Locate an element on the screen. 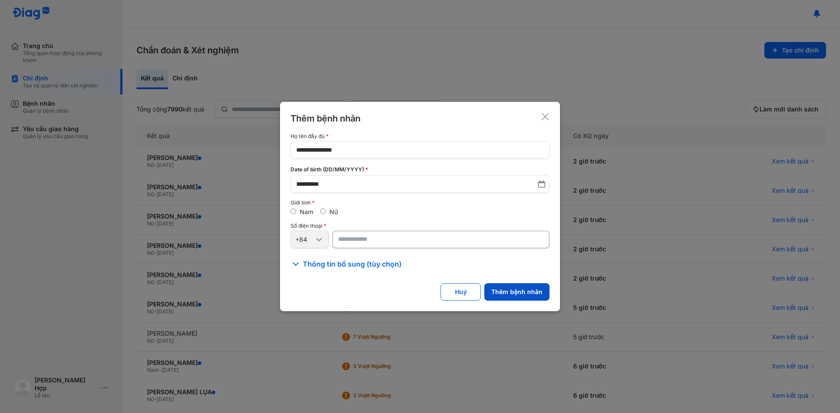 This screenshot has width=840, height=413. button: Huỷ is located at coordinates (461, 292).